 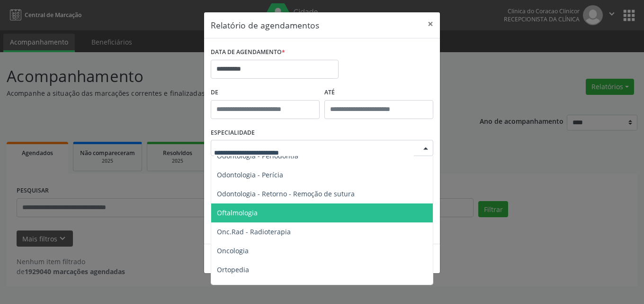 I want to click on label: ATÉ, so click(x=379, y=92).